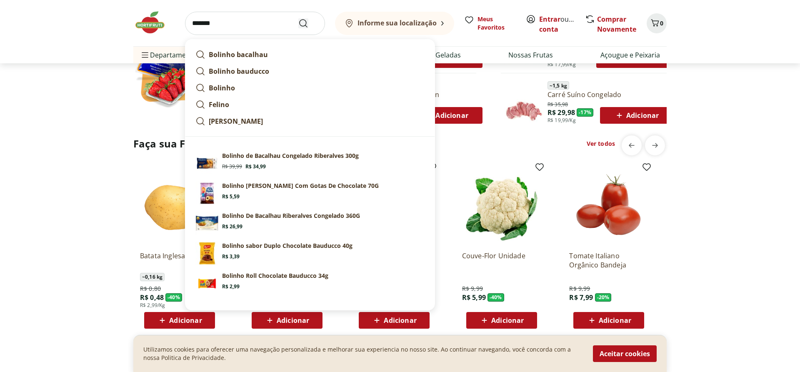  I want to click on span: R$ 26,99, so click(232, 227).